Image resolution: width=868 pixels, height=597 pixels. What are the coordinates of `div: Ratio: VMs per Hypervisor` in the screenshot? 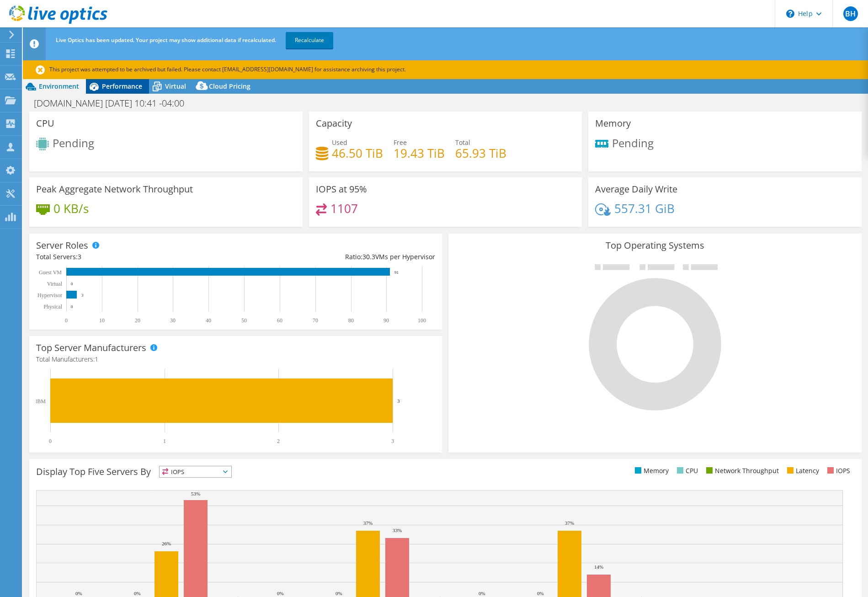 It's located at (336, 257).